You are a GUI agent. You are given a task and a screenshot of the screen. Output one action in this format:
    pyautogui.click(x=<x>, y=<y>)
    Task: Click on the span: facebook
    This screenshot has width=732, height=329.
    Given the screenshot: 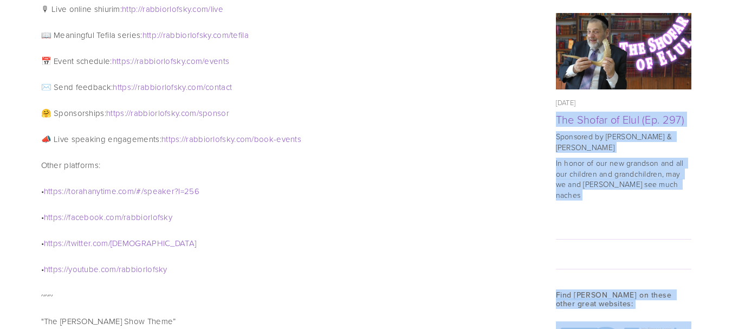 What is the action you would take?
    pyautogui.click(x=86, y=217)
    